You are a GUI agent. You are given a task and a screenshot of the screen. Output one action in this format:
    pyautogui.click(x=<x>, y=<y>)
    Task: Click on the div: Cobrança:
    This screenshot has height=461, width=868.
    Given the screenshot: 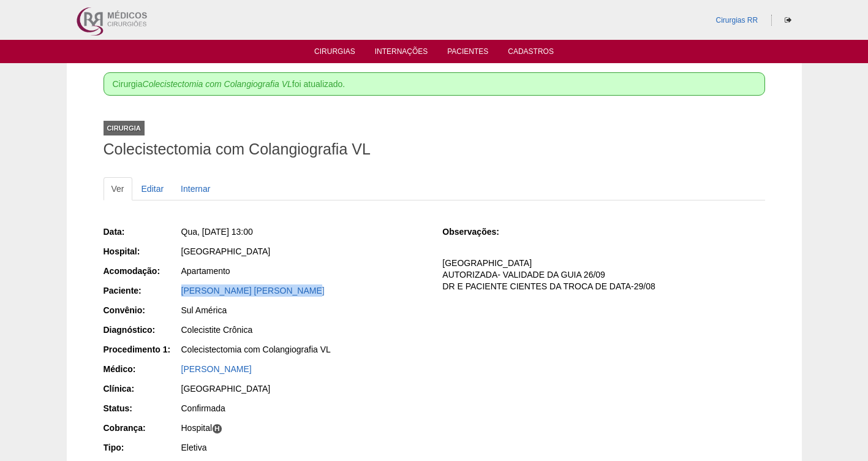 What is the action you would take?
    pyautogui.click(x=142, y=428)
    